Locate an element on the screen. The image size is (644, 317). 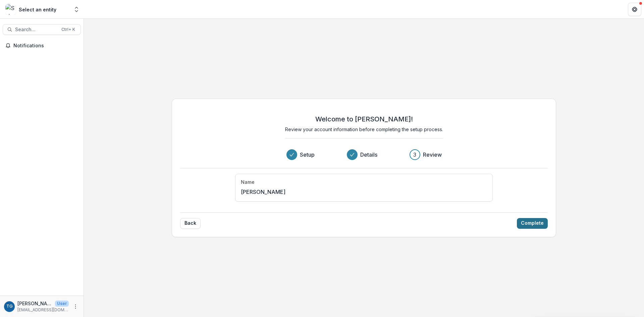
button: Get Help is located at coordinates (635, 9).